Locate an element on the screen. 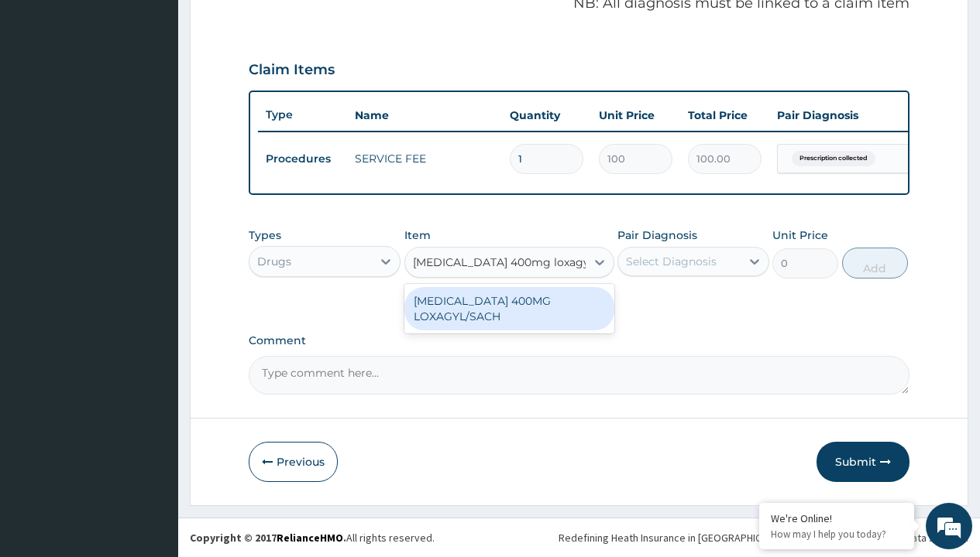  h3: Claim Items is located at coordinates (291, 71).